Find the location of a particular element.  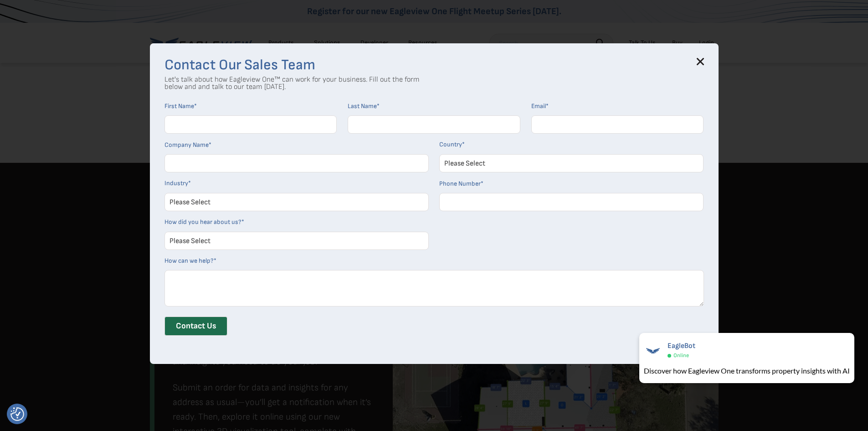

span: Email is located at coordinates (538, 106).